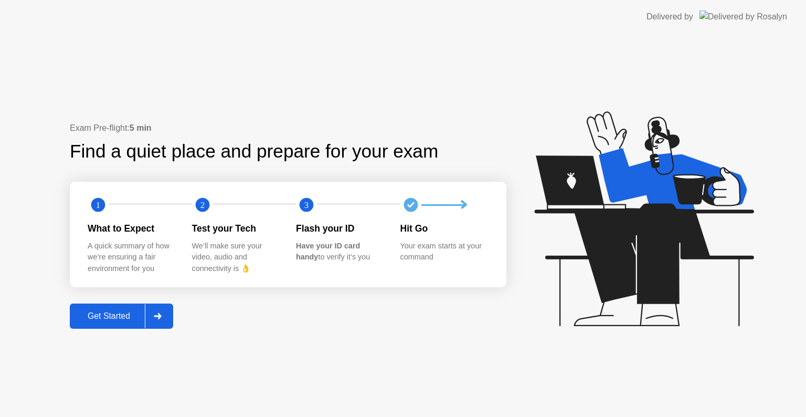  What do you see at coordinates (109, 316) in the screenshot?
I see `div: Get Started` at bounding box center [109, 316].